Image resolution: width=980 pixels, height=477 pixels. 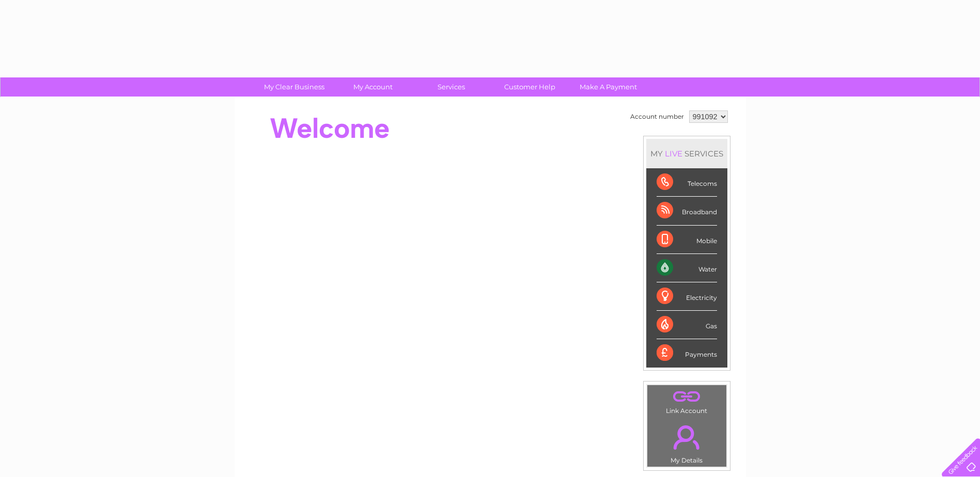 What do you see at coordinates (687, 353) in the screenshot?
I see `div: Payments` at bounding box center [687, 353].